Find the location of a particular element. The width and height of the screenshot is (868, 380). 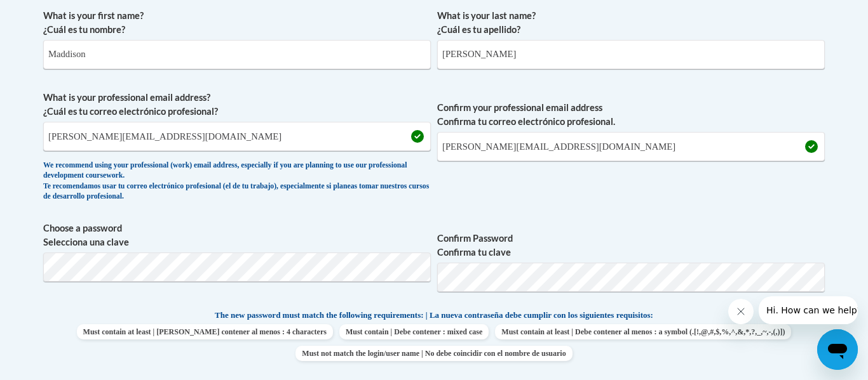

span: Must not match the login/user name | No debe coincidir con el nombre de usuario is located at coordinates (433, 354).